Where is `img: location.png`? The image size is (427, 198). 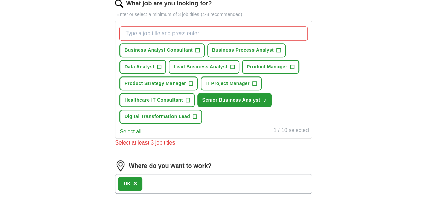 img: location.png is located at coordinates (121, 166).